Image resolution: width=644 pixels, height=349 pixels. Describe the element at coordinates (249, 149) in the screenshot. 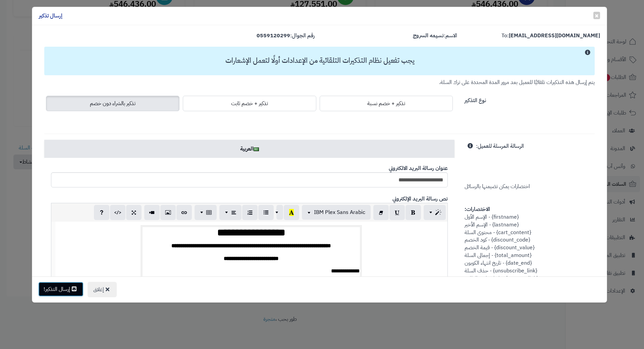

I see `a: العربية` at that location.